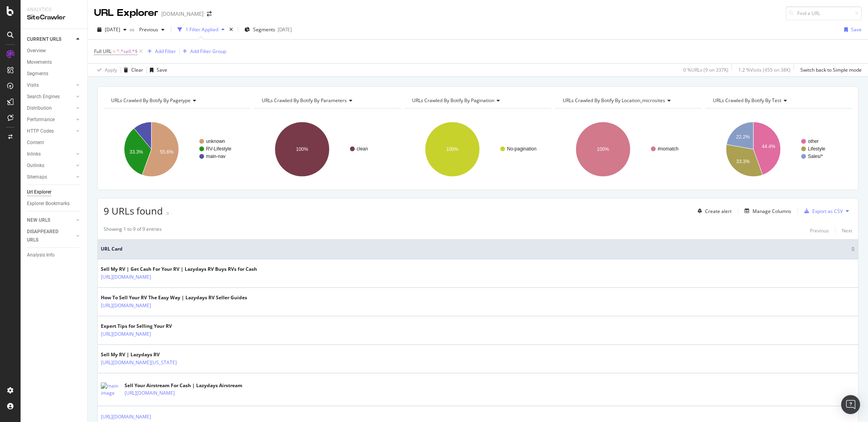 The image size is (868, 422). Describe the element at coordinates (713, 211) in the screenshot. I see `button: Create alert` at that location.